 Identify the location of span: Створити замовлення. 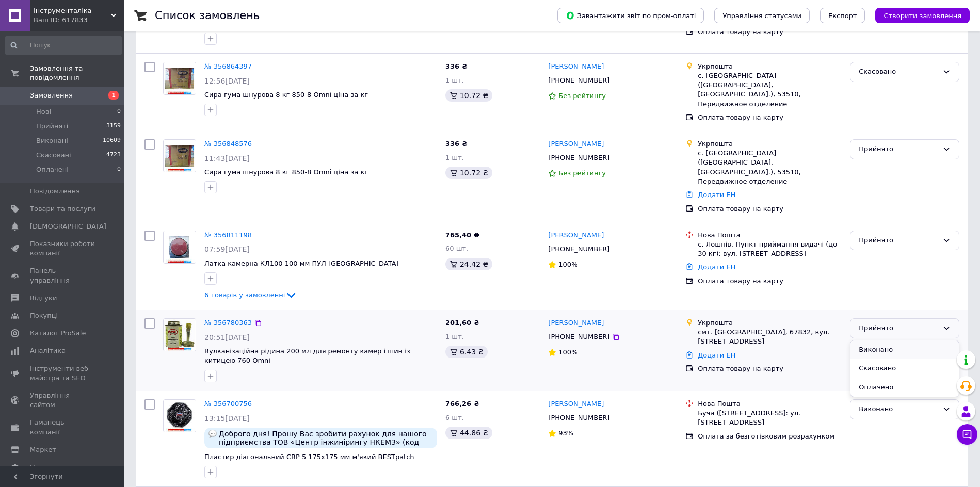
(922, 15).